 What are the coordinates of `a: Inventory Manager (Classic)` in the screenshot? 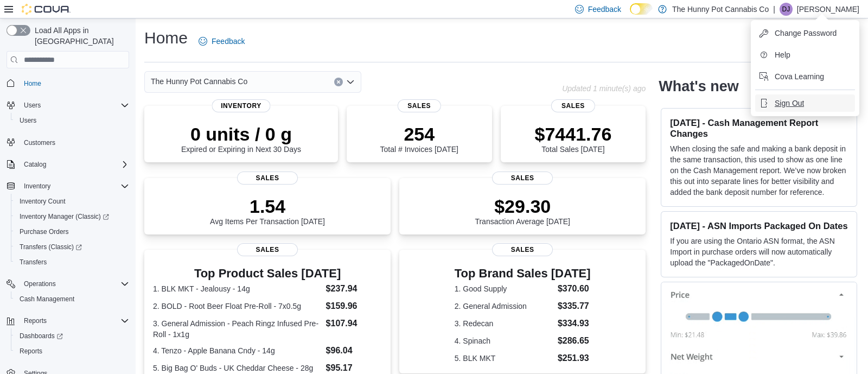 It's located at (72, 216).